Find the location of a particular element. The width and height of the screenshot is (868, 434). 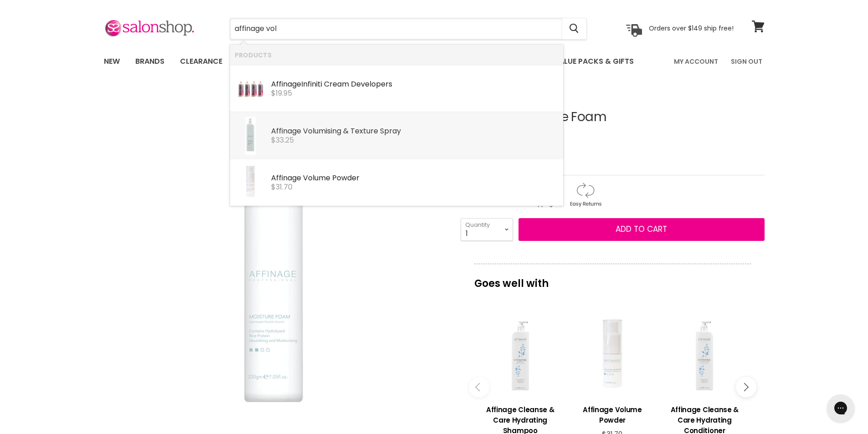

a: New is located at coordinates (112, 62).